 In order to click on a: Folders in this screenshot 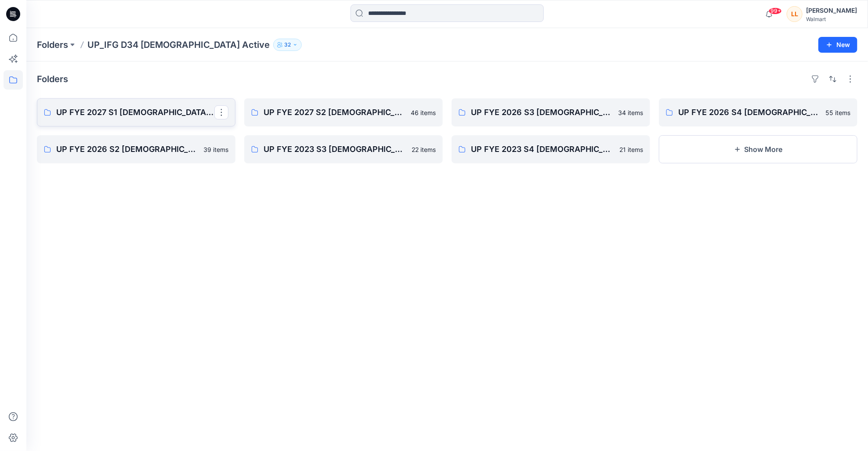, I will do `click(52, 45)`.